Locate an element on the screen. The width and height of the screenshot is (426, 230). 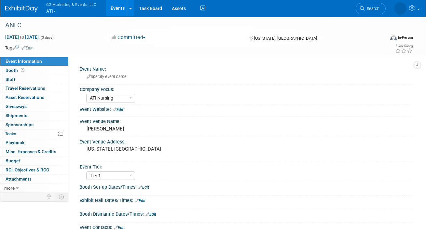
span: more is located at coordinates (9, 188).